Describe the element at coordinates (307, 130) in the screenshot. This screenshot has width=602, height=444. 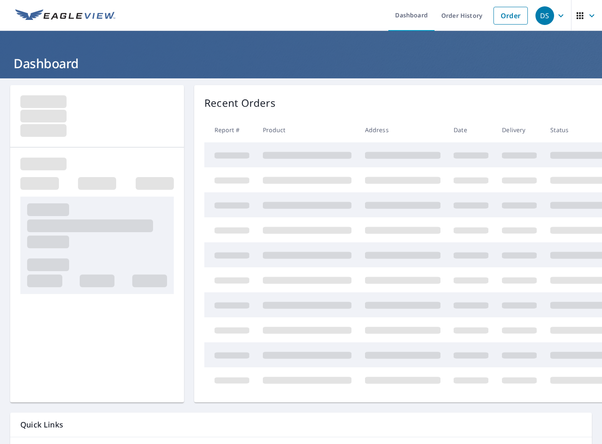
I see `th: Product` at that location.